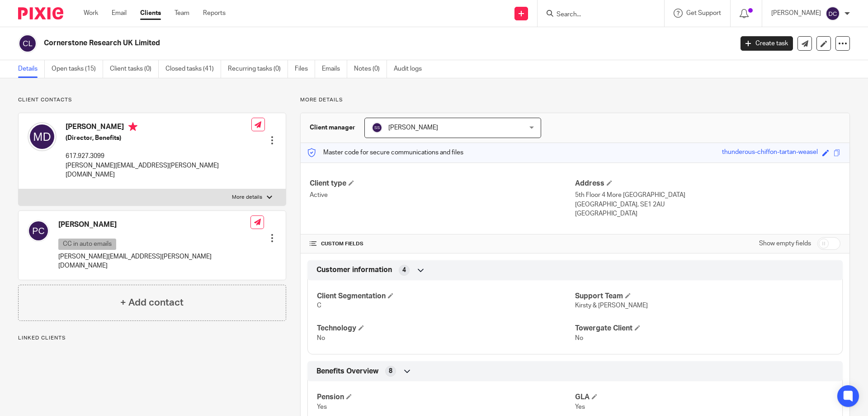 Image resolution: width=868 pixels, height=416 pixels. I want to click on a: Client tasks (0), so click(134, 69).